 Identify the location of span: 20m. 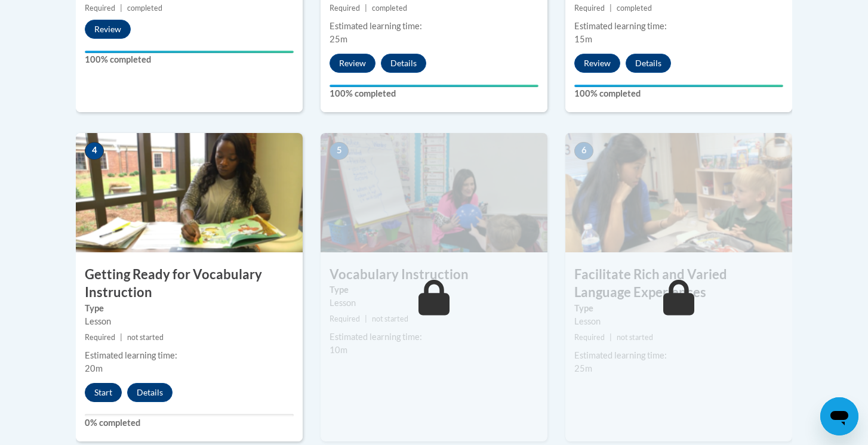
(94, 368).